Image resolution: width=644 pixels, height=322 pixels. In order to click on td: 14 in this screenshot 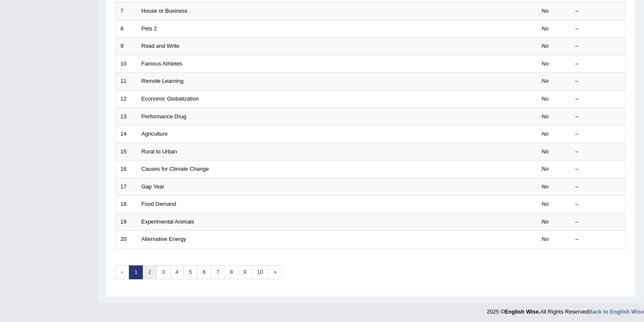, I will do `click(126, 134)`.